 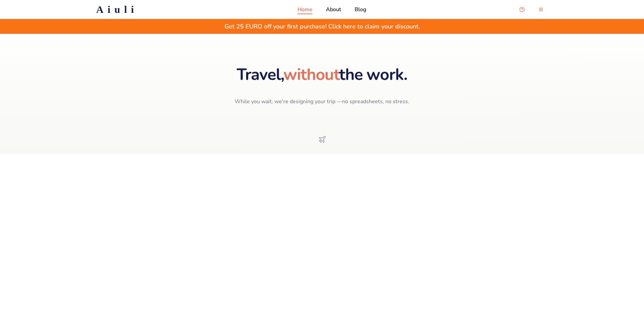 I want to click on button: menu-button, so click(x=541, y=10).